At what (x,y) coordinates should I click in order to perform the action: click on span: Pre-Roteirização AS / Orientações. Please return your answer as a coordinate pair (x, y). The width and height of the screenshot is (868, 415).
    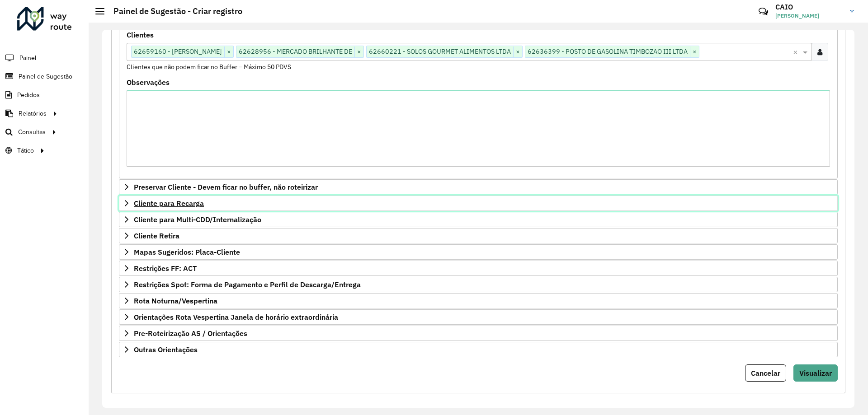
    Looking at the image, I should click on (191, 333).